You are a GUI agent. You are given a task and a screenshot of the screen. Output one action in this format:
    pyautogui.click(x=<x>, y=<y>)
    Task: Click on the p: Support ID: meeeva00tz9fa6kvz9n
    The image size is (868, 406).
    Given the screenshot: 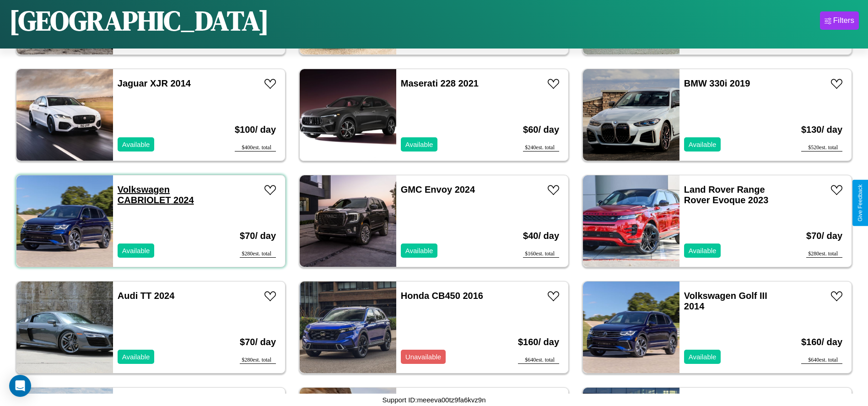 What is the action you would take?
    pyautogui.click(x=434, y=399)
    